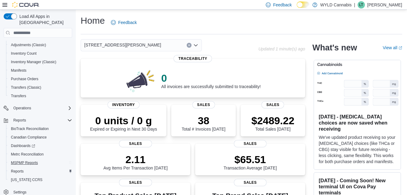  I want to click on button: Open list of options, so click(196, 45).